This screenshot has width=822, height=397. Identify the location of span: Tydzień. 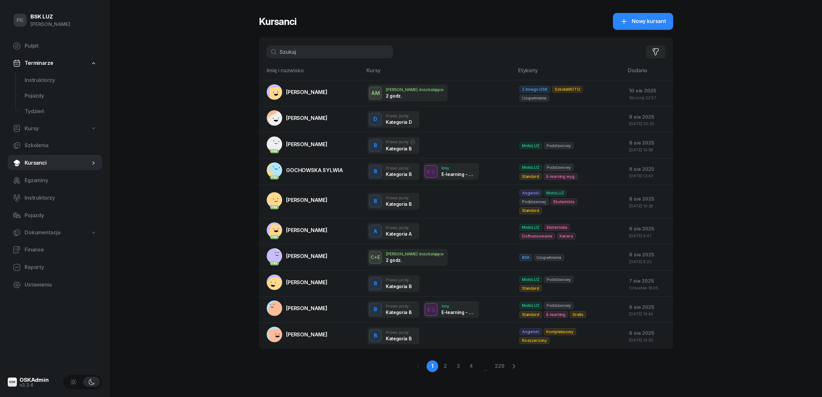
(61, 111).